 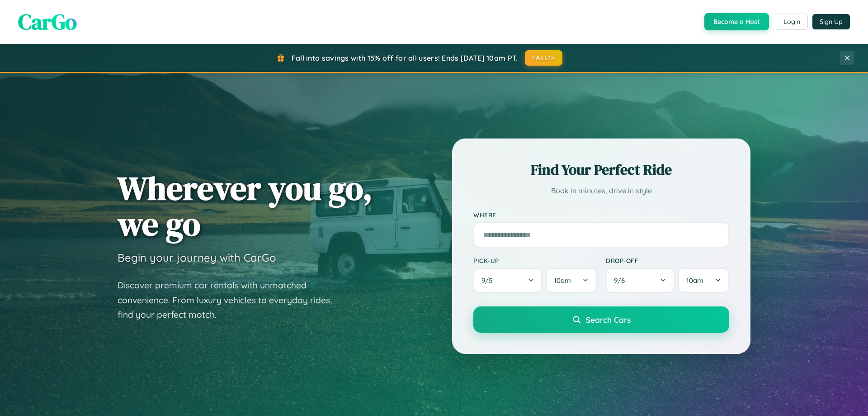 I want to click on span: 9 / 5, so click(x=489, y=280).